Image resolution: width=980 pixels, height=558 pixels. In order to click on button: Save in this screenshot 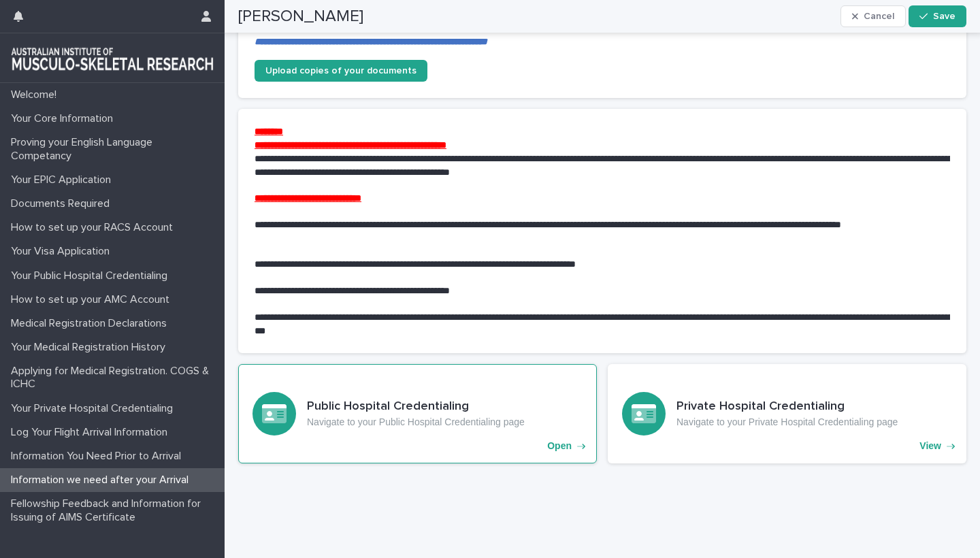, I will do `click(938, 16)`.